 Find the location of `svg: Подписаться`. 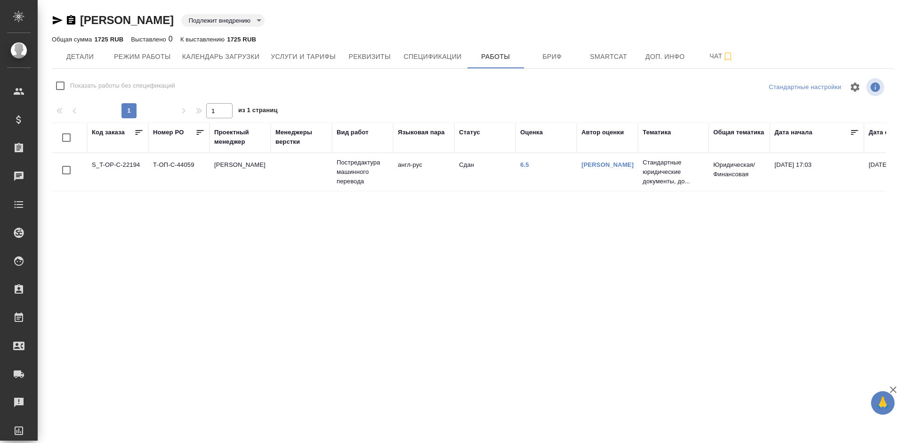

svg: Подписаться is located at coordinates (728, 56).